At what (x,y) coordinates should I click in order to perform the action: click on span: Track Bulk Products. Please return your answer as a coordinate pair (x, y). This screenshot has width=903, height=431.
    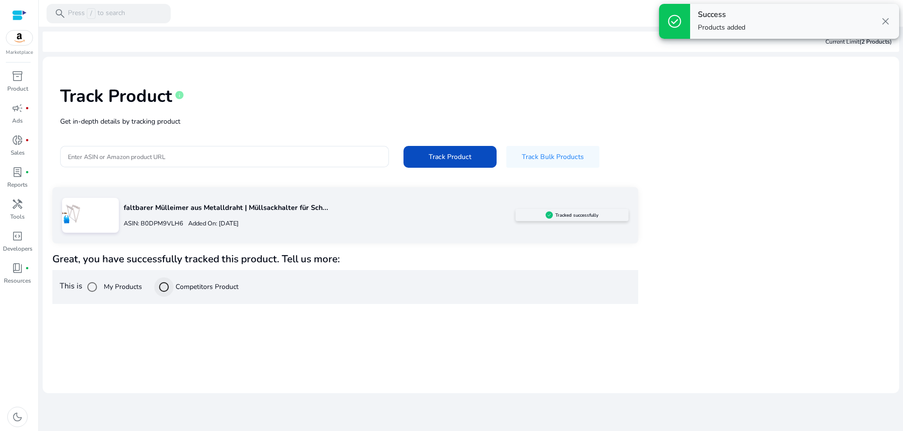
    Looking at the image, I should click on (553, 157).